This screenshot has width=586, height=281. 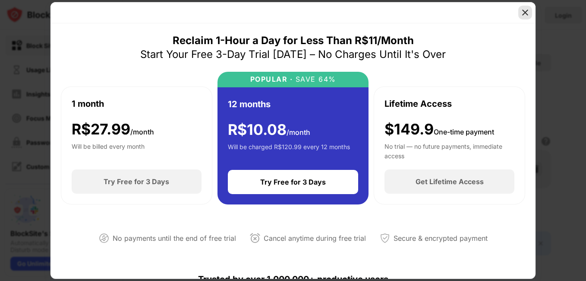 I want to click on div: Will be charged R$120.99 every 12 months, so click(x=289, y=151).